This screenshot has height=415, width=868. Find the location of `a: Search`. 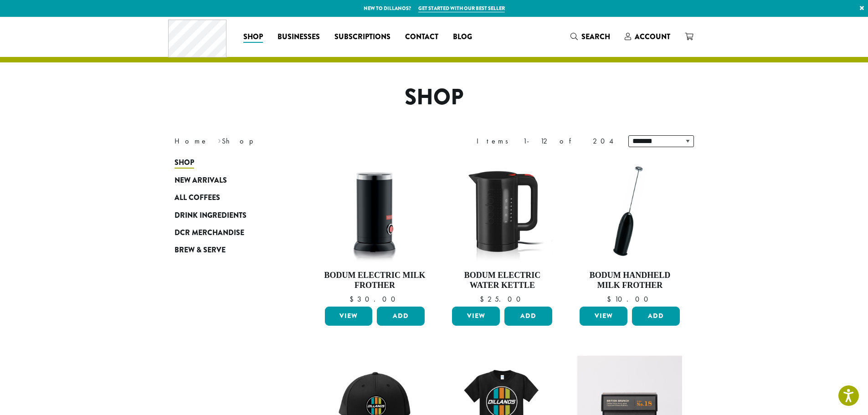

a: Search is located at coordinates (590, 36).